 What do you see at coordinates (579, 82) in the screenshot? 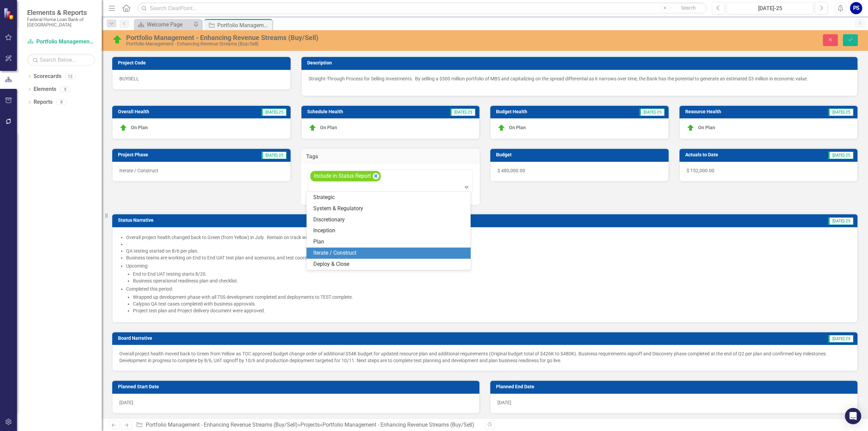
I see `p: Straight-Through Process for Selling Investments. By selling a $500 million portfolio of MBS and ...` at bounding box center [579, 82].